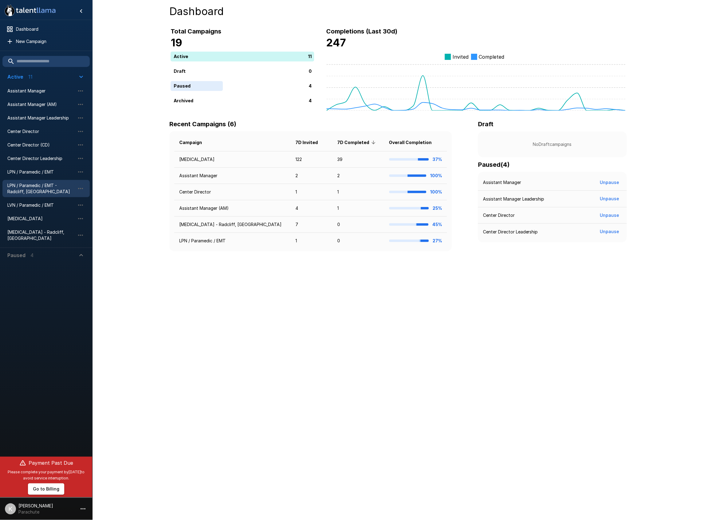 This screenshot has width=704, height=520. Describe the element at coordinates (196, 31) in the screenshot. I see `b: Total Campaigns` at that location.